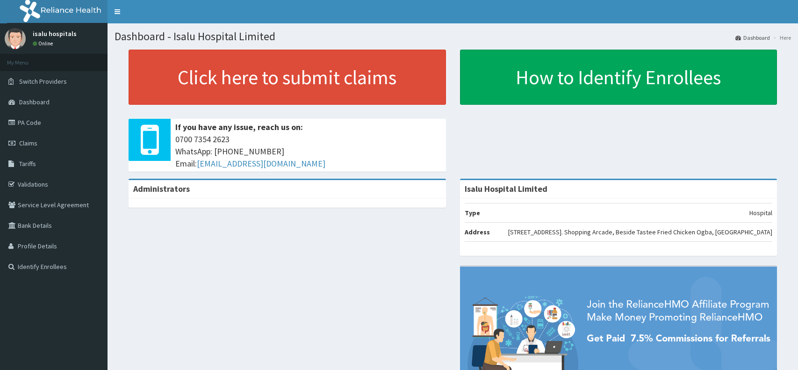 The image size is (798, 370). I want to click on strong: Isalu Hospital Limited, so click(506, 188).